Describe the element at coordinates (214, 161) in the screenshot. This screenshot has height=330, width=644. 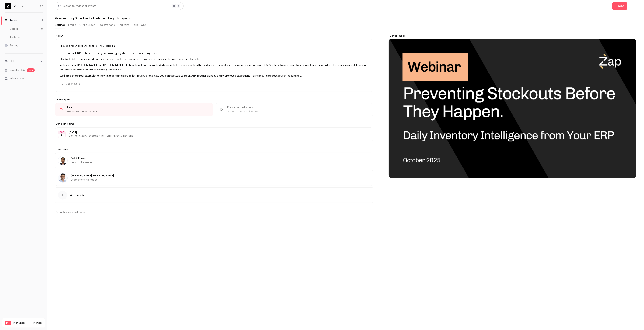
I see `div: Rohit KanwaraRohit KanwaraHead of Revenue` at that location.